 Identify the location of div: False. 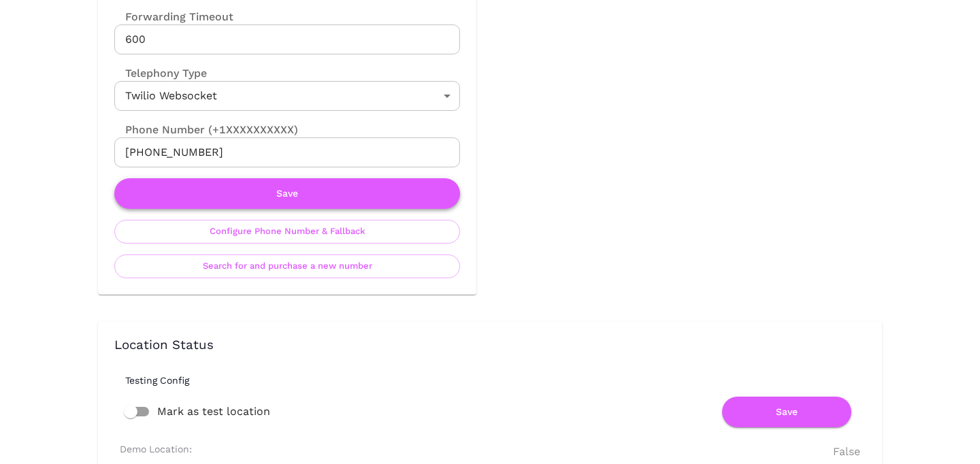
(846, 452).